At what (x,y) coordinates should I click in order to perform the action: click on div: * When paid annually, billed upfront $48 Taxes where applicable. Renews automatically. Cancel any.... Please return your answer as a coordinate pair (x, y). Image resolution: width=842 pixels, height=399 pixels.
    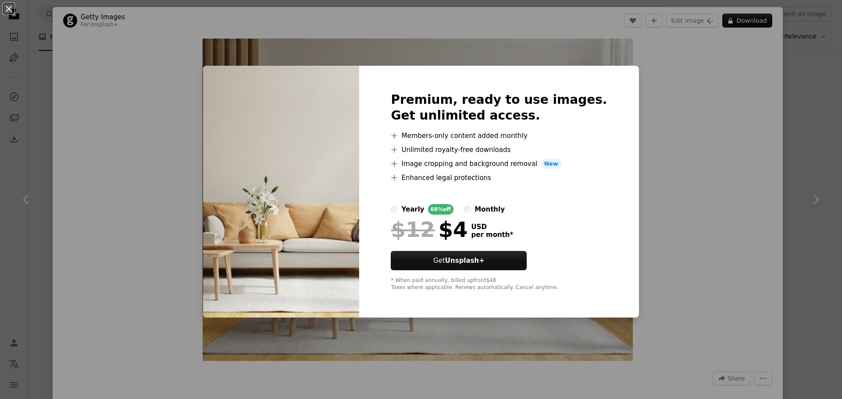
    Looking at the image, I should click on (498, 284).